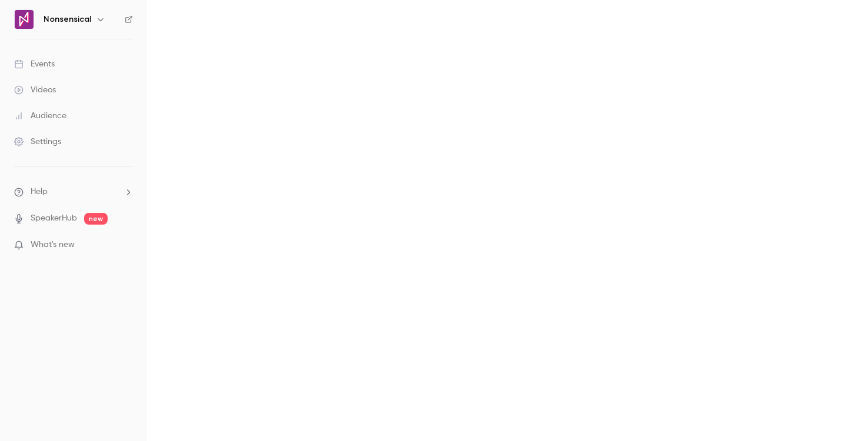 The height and width of the screenshot is (441, 868). Describe the element at coordinates (40, 115) in the screenshot. I see `div: Audience` at that location.